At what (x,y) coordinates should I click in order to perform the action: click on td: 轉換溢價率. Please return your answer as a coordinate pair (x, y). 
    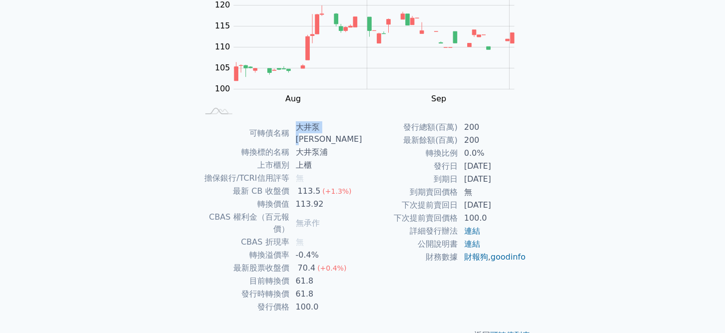
    Looking at the image, I should click on (244, 255).